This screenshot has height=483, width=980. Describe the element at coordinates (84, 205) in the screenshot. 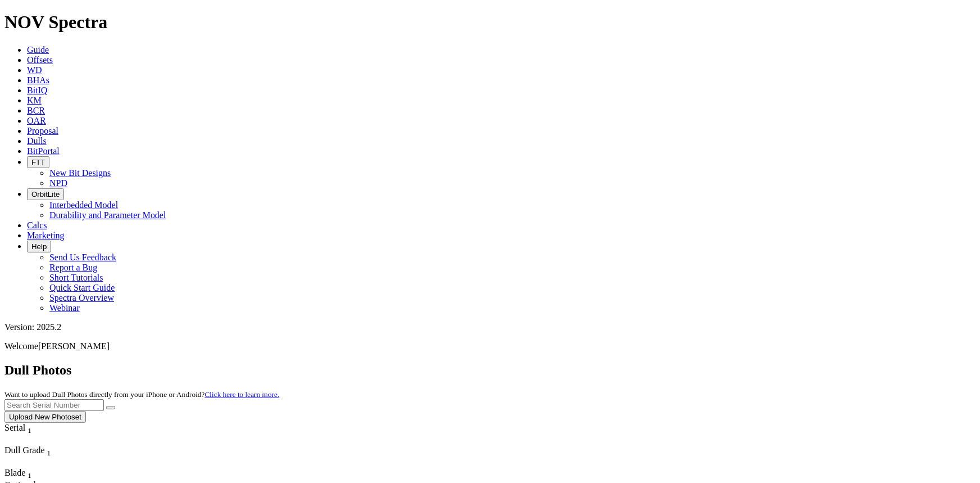

I see `a: Interbedded Model` at that location.